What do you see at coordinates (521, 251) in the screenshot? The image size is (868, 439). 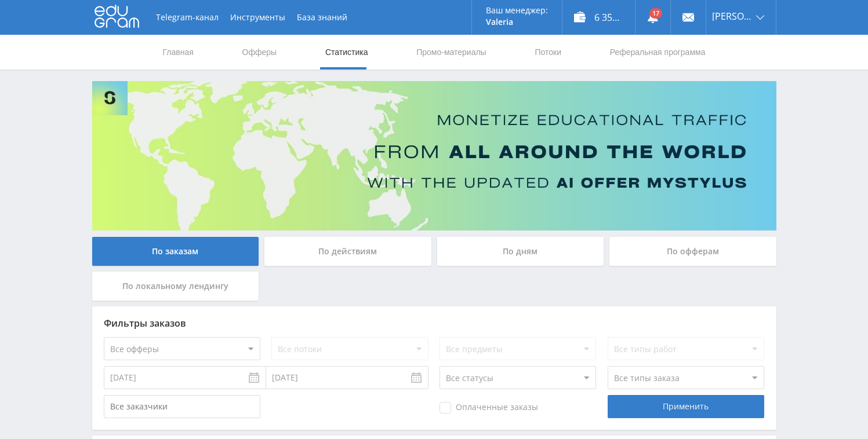 I see `div: По дням` at bounding box center [521, 251].